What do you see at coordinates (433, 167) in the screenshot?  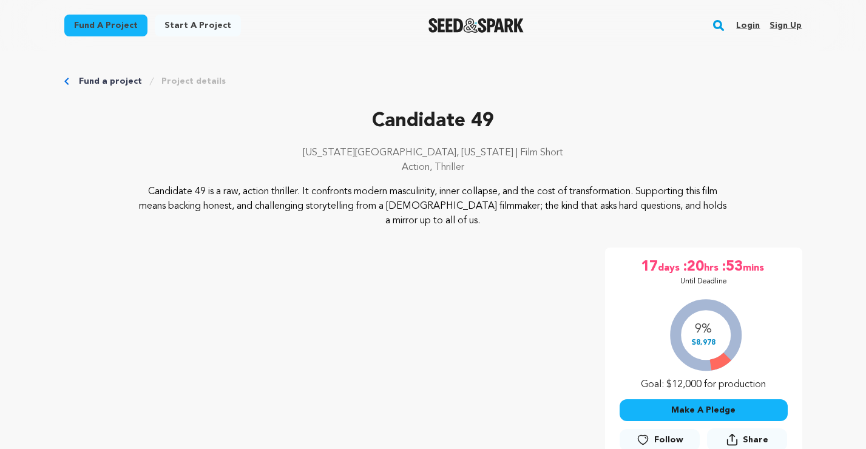 I see `p: Action, Thriller` at bounding box center [433, 167].